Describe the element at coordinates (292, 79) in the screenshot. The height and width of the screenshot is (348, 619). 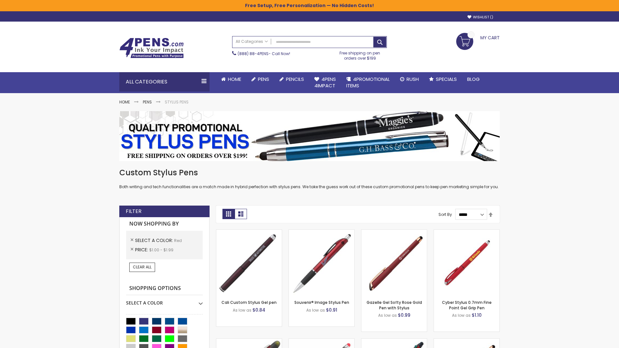
I see `a: Pencils` at that location.